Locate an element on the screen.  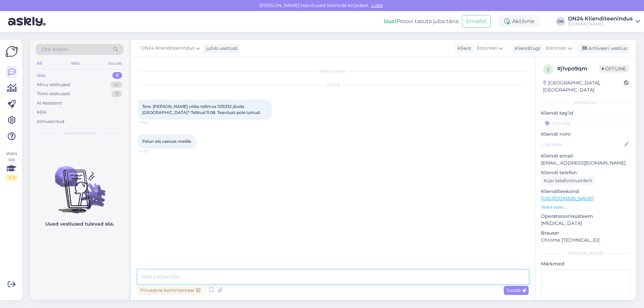
div: Vaata siia is located at coordinates (12, 166).